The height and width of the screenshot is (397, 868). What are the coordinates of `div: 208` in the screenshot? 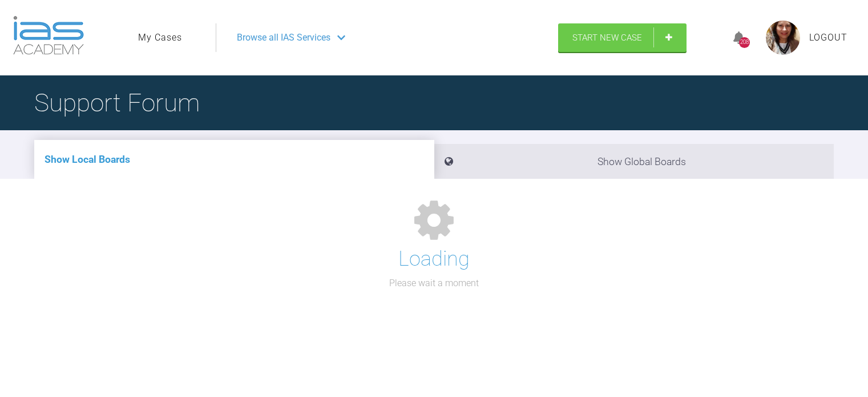 It's located at (744, 42).